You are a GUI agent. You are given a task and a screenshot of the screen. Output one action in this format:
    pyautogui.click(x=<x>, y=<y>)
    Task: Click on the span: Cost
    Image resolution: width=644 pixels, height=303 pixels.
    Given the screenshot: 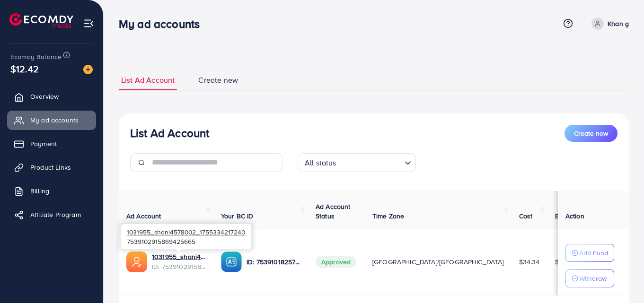 What is the action you would take?
    pyautogui.click(x=525, y=216)
    